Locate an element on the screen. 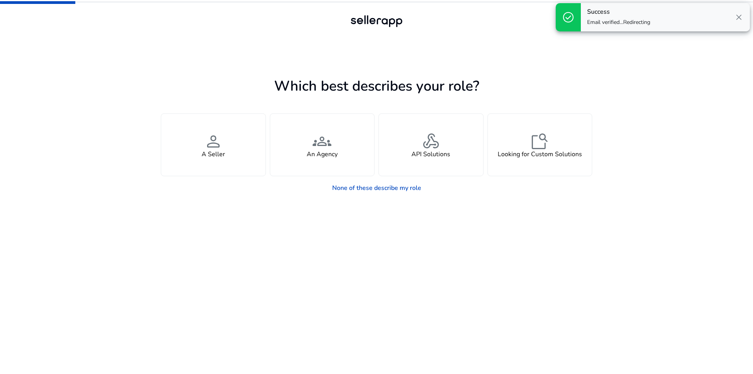 The height and width of the screenshot is (374, 753). h4: Success is located at coordinates (619, 12).